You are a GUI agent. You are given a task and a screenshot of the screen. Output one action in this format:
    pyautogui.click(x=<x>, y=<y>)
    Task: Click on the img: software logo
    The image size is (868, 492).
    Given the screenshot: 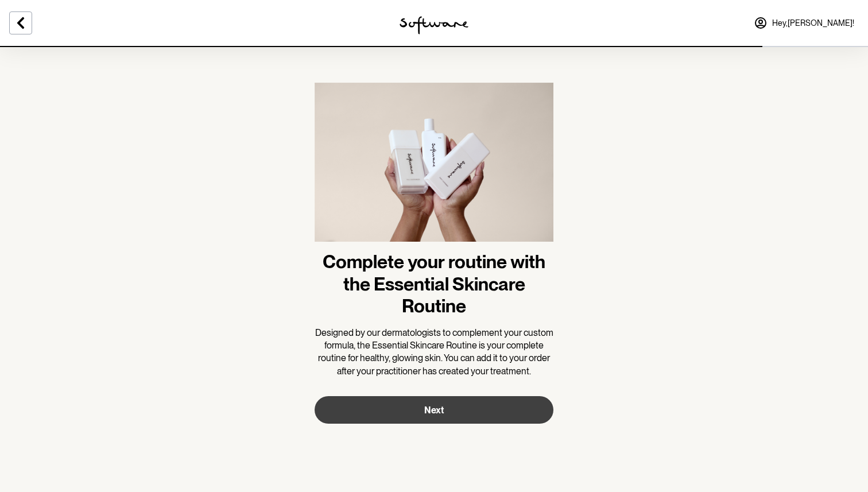 What is the action you would take?
    pyautogui.click(x=434, y=25)
    